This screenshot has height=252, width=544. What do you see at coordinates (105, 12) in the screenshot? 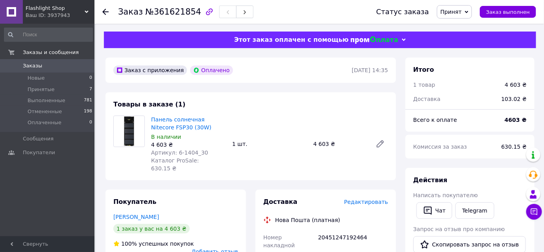
I see `div: Вернуться назад` at bounding box center [105, 12].